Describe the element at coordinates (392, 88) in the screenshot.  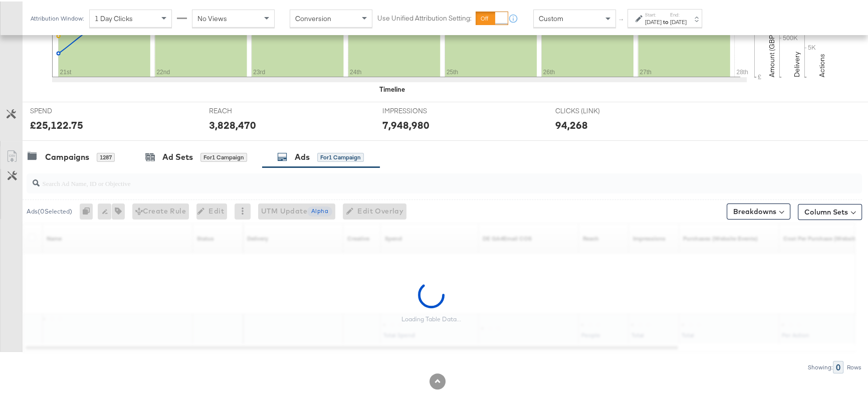
I see `div: Timeline` at that location.